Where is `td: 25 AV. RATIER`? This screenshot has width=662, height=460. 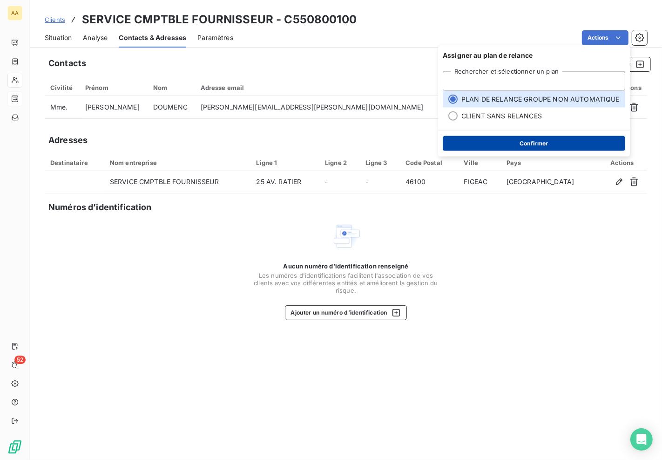
td: 25 AV. RATIER is located at coordinates (286, 182).